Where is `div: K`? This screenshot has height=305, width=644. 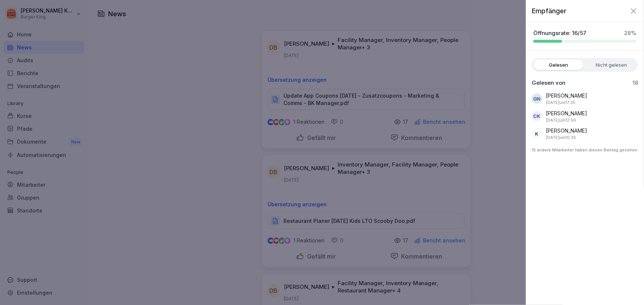
div: K is located at coordinates (537, 134).